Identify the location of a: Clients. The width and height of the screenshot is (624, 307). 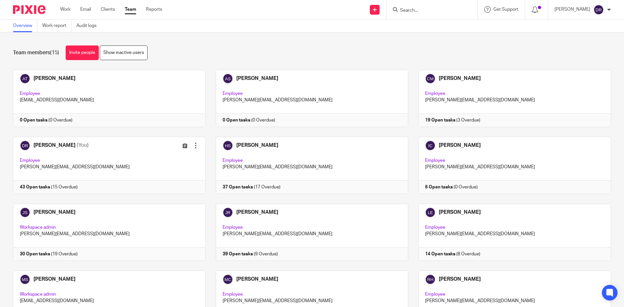
(108, 9).